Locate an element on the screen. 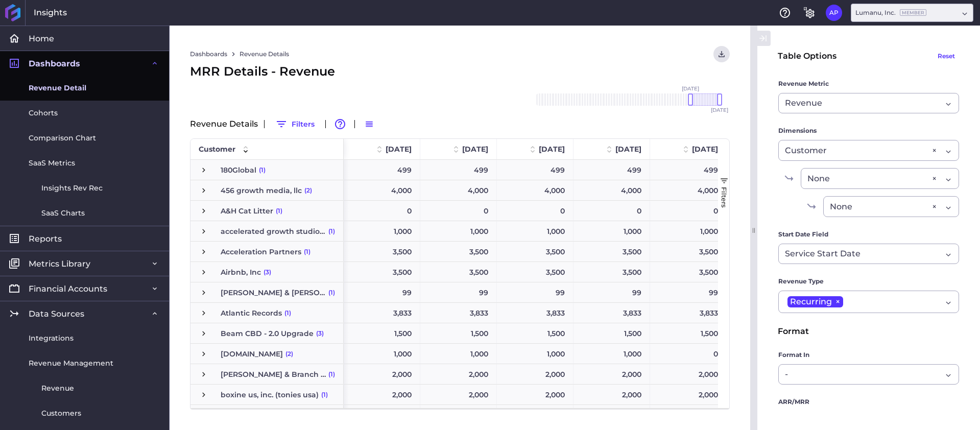 The height and width of the screenshot is (430, 980). a: Revenue Details is located at coordinates (264, 54).